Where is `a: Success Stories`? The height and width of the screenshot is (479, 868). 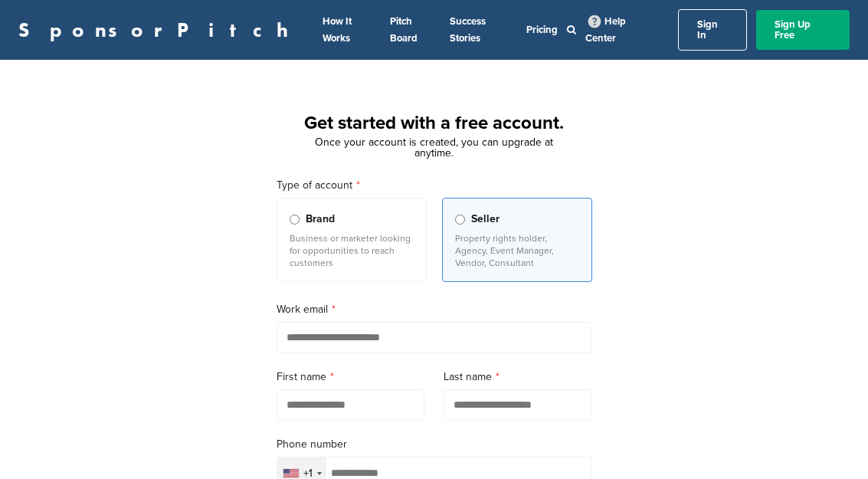 a: Success Stories is located at coordinates (467, 30).